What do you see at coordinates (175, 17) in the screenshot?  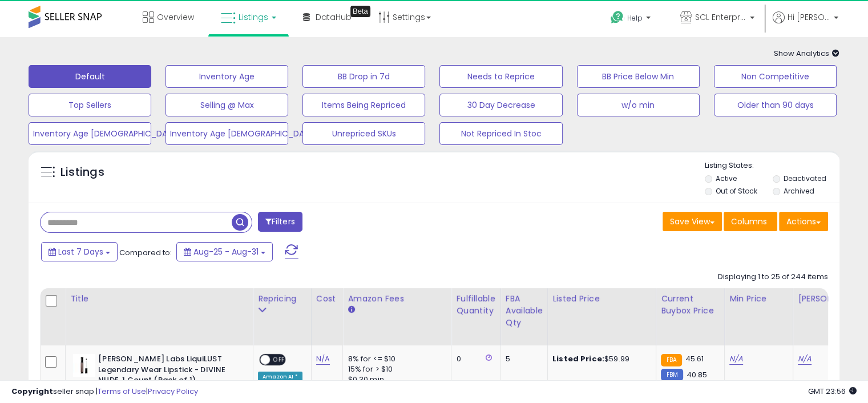 I see `span: Overview` at bounding box center [175, 17].